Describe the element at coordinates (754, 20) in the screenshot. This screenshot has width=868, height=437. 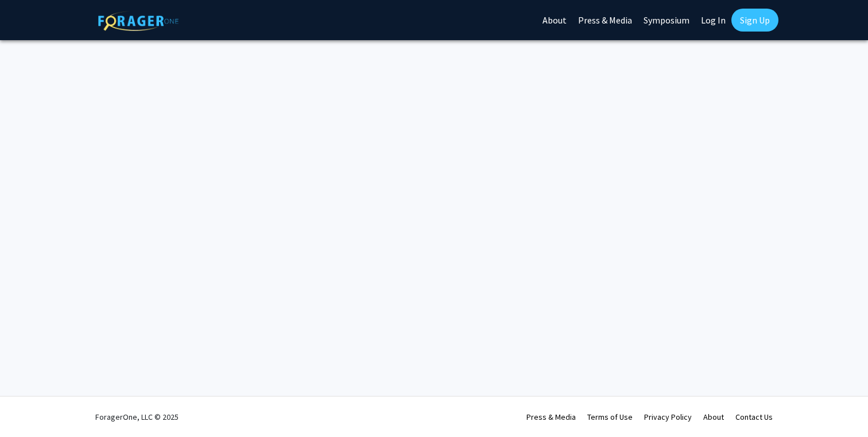
I see `a: Sign Up` at that location.